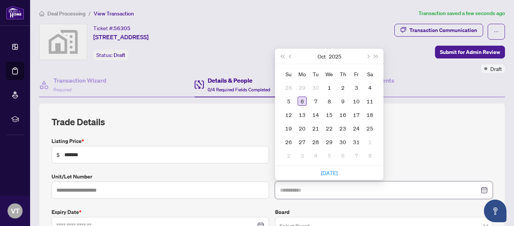  What do you see at coordinates (302, 128) in the screenshot?
I see `td: 2025-10-20` at bounding box center [302, 128].